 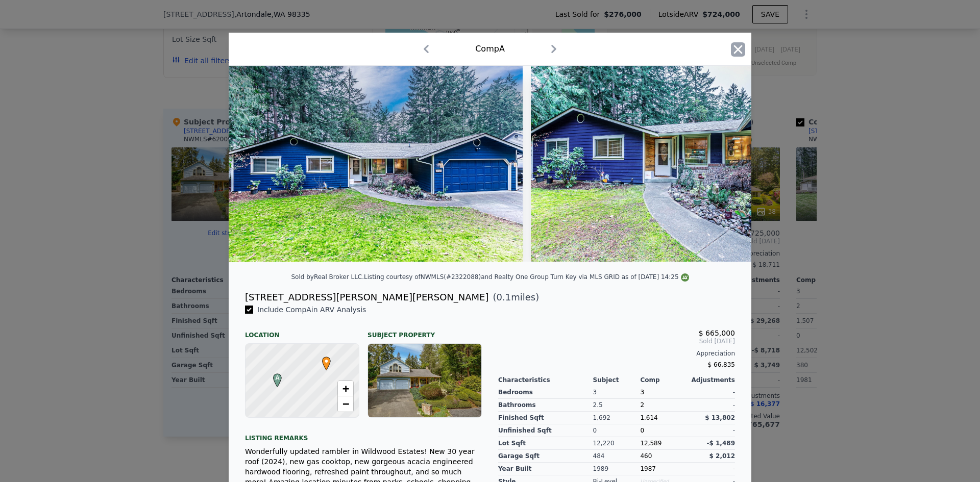 What do you see at coordinates (616, 392) in the screenshot?
I see `div: 3` at bounding box center [616, 392].